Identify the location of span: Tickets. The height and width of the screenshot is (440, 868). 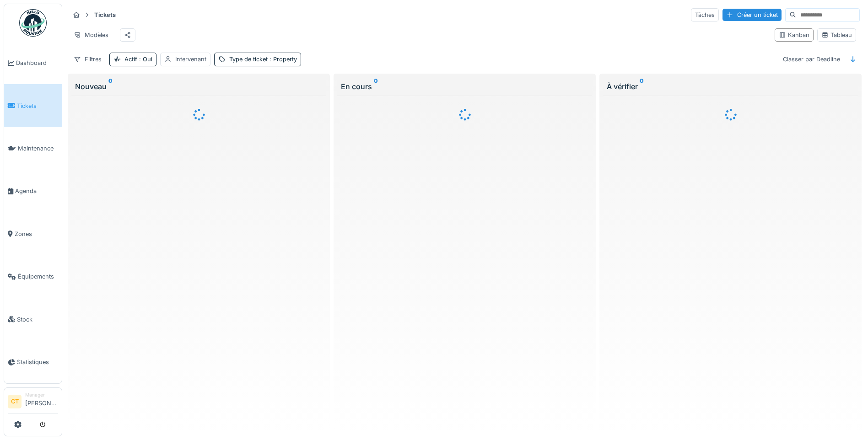
(38, 106).